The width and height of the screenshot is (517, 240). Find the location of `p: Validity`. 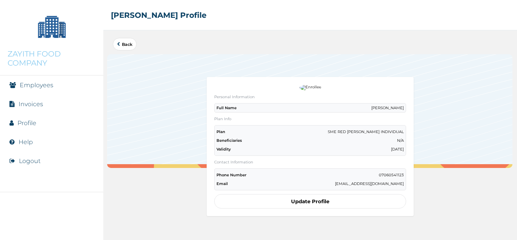

p: Validity is located at coordinates (224, 149).